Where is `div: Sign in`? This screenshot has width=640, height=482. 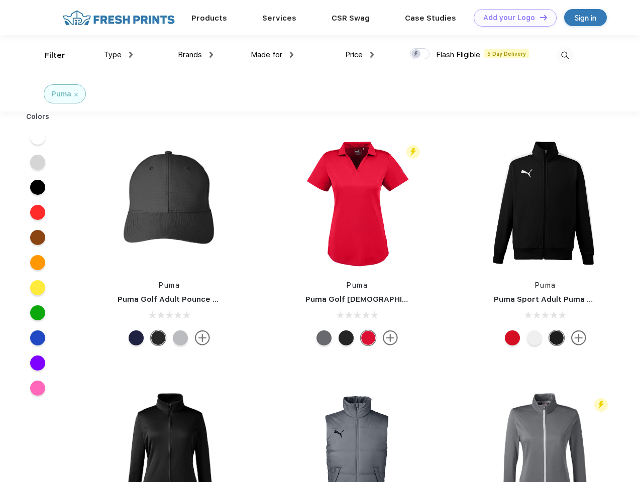
div: Sign in is located at coordinates (585, 18).